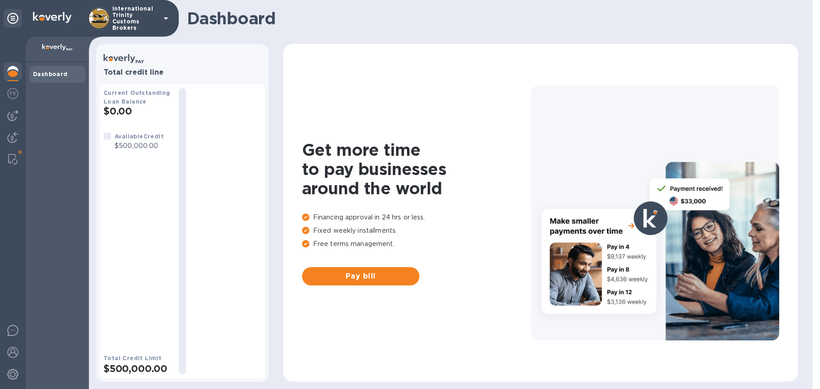  I want to click on b: Dashboard, so click(50, 74).